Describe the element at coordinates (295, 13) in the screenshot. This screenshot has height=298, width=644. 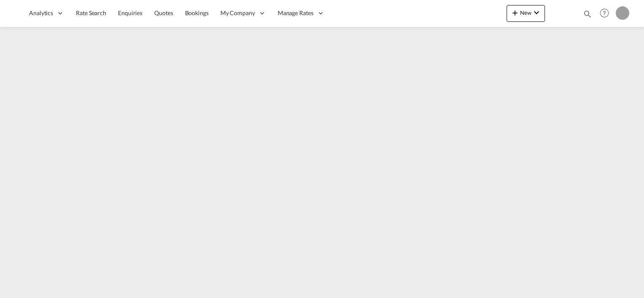
I see `span: Manage Rates` at that location.